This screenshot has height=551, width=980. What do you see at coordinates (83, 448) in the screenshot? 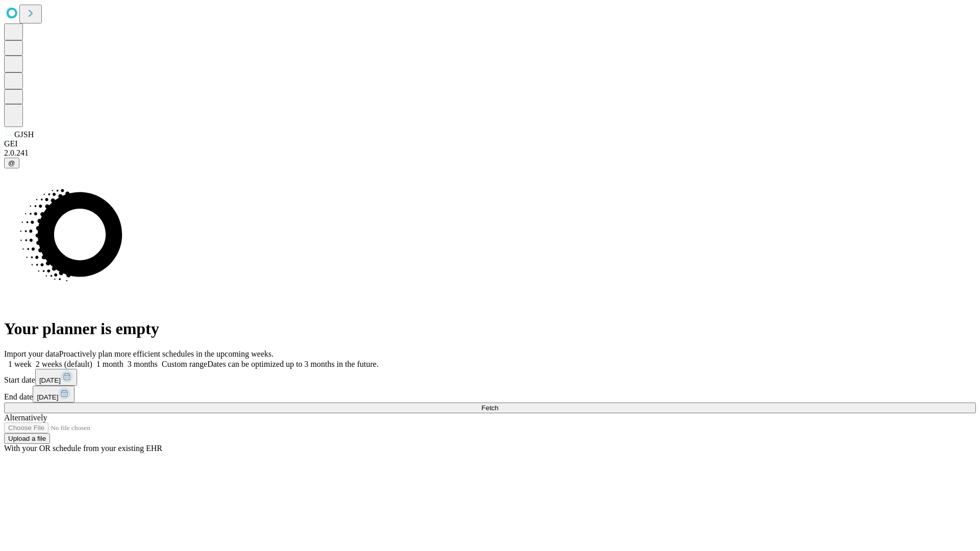
I see `span: With your OR schedule from your existing EHR` at bounding box center [83, 448].